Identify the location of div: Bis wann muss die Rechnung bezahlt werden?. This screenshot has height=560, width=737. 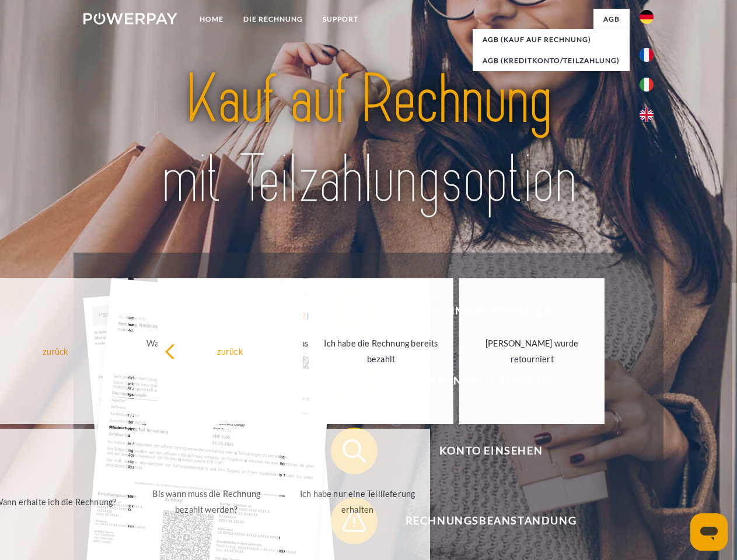
(206, 502).